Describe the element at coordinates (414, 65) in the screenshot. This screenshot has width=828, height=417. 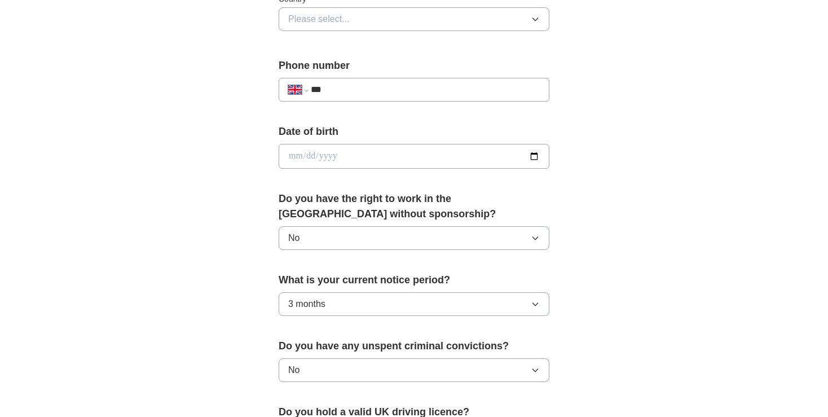
I see `label: Phone number` at that location.